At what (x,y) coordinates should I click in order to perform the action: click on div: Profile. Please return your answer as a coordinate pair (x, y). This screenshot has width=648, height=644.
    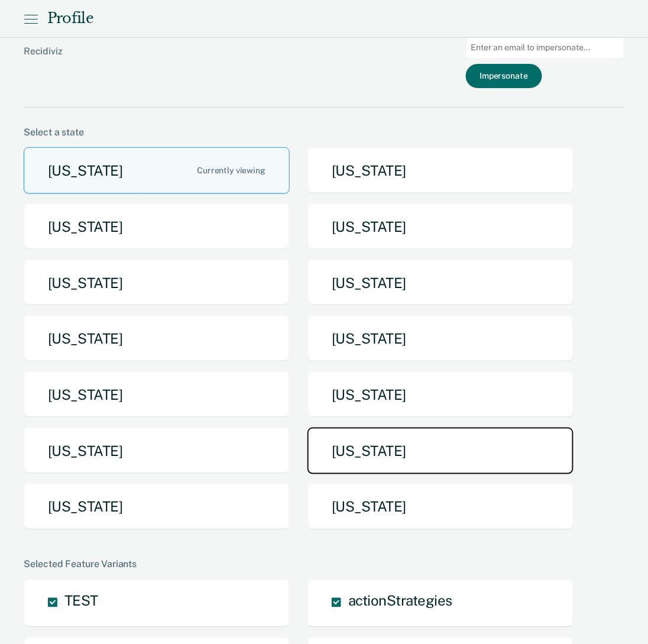
    Looking at the image, I should click on (71, 18).